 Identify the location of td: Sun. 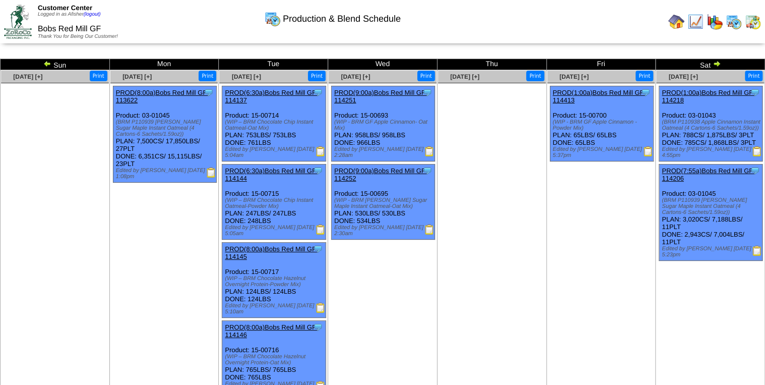
(55, 65).